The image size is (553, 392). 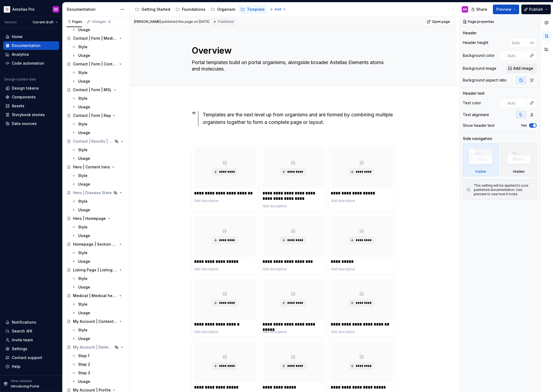 What do you see at coordinates (470, 33) in the screenshot?
I see `div: Header` at bounding box center [470, 33].